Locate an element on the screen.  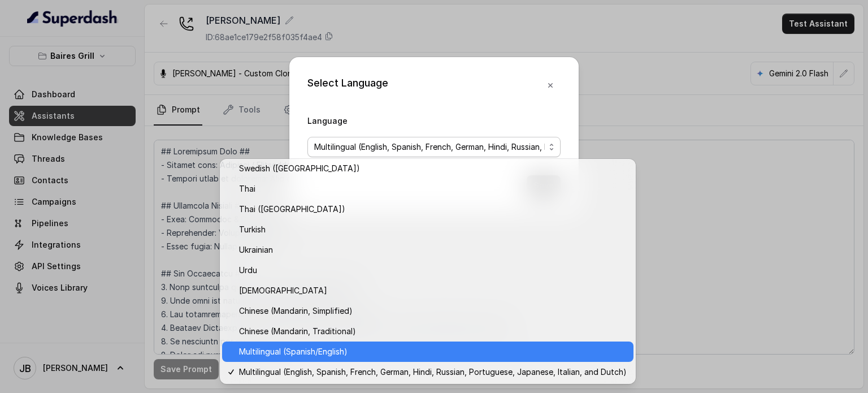
span: Multilingual (Spanish/English) is located at coordinates (433, 352).